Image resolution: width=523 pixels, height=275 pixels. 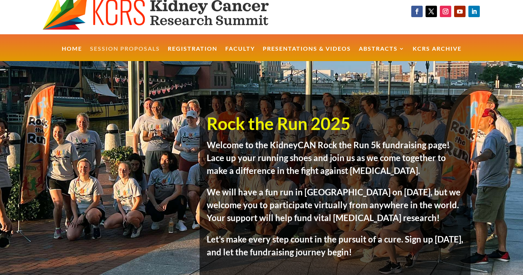 What do you see at coordinates (307, 54) in the screenshot?
I see `a: Presentations & Videos` at bounding box center [307, 54].